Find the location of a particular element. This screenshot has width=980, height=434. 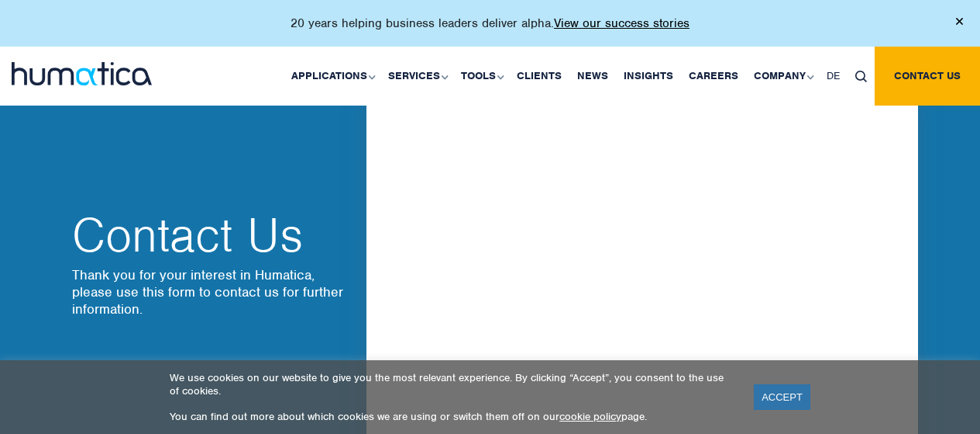

a: Insights is located at coordinates (649, 76).